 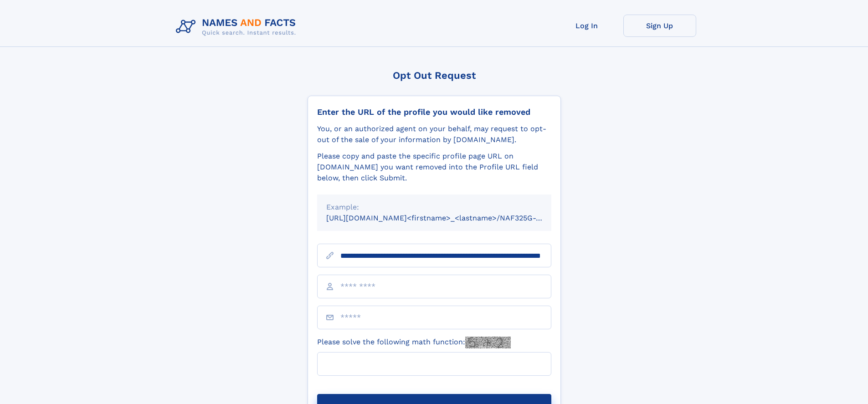 What do you see at coordinates (238, 27) in the screenshot?
I see `img: Logo Names and Facts` at bounding box center [238, 27].